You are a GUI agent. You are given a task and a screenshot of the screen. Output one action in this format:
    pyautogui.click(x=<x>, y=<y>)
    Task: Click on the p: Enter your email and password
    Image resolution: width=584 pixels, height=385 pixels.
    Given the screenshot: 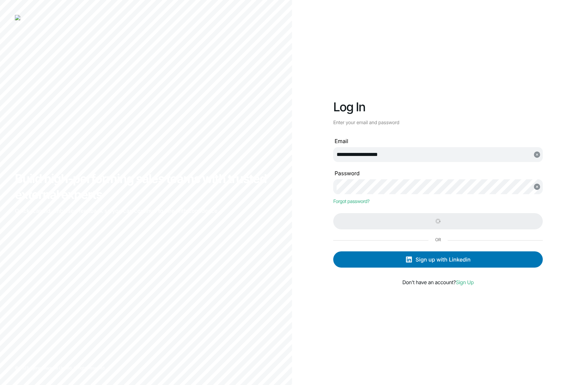 What is the action you would take?
    pyautogui.click(x=438, y=123)
    